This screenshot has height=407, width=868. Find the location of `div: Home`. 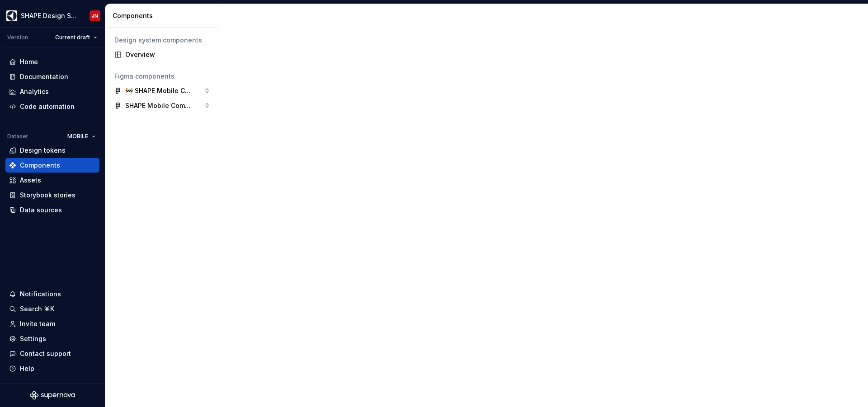

div: Home is located at coordinates (29, 62).